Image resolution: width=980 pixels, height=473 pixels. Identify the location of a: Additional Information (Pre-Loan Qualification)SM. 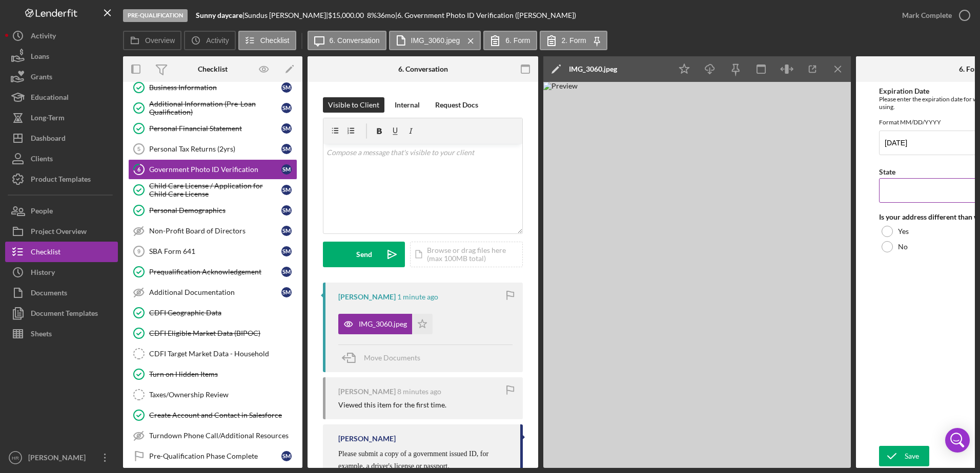
(212, 108).